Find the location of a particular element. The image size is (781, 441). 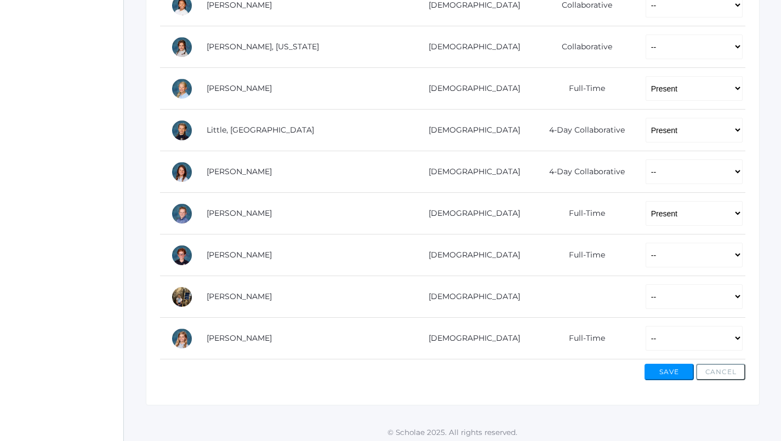

div: Savannah Little is located at coordinates (182, 130).